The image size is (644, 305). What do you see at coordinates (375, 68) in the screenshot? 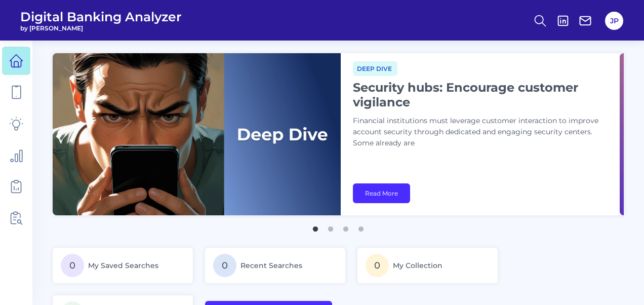
I see `a: Deep dive` at bounding box center [375, 68].